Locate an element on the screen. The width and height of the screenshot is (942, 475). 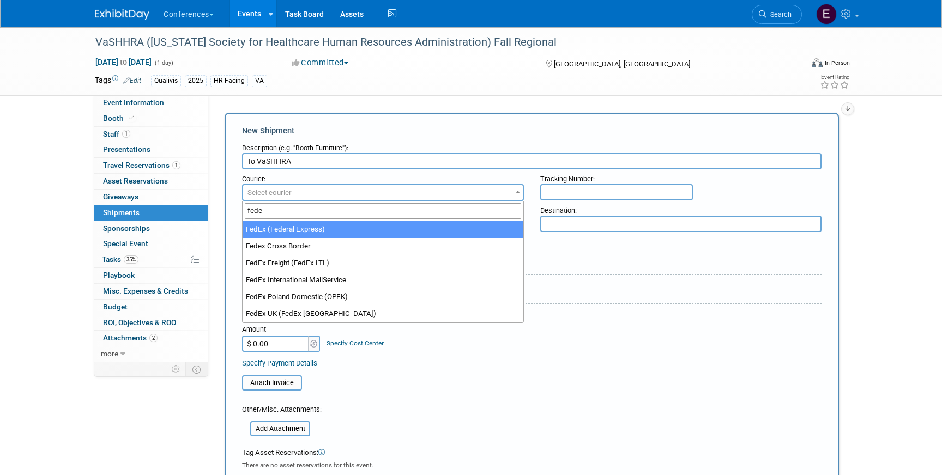
span: Special Event is located at coordinates (125, 244).